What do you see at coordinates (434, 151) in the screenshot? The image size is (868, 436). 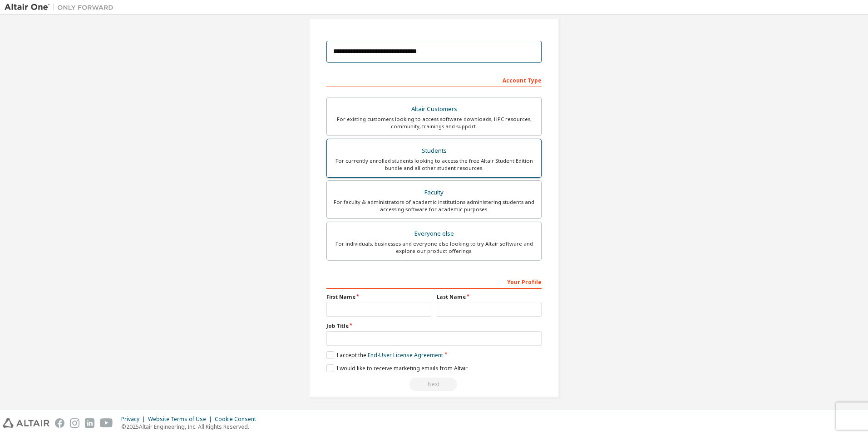 I see `div: Students` at bounding box center [434, 151].